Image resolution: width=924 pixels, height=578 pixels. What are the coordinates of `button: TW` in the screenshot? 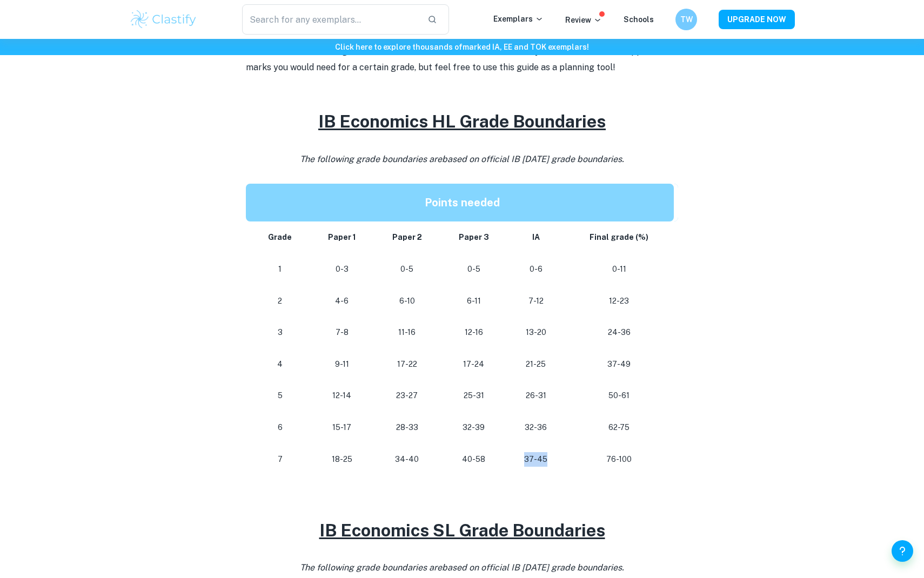 It's located at (686, 19).